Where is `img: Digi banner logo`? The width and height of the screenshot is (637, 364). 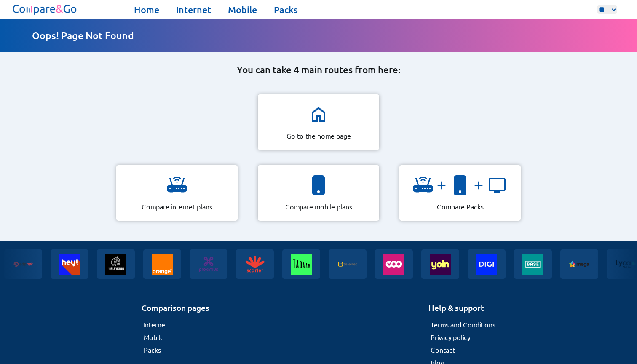 img: Digi banner logo is located at coordinates (485, 264).